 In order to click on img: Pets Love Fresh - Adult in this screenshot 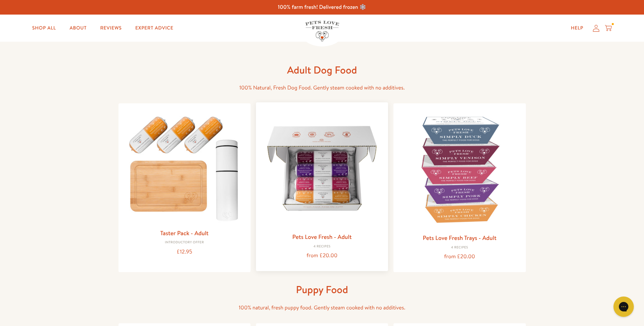, I will do `click(322, 168)`.